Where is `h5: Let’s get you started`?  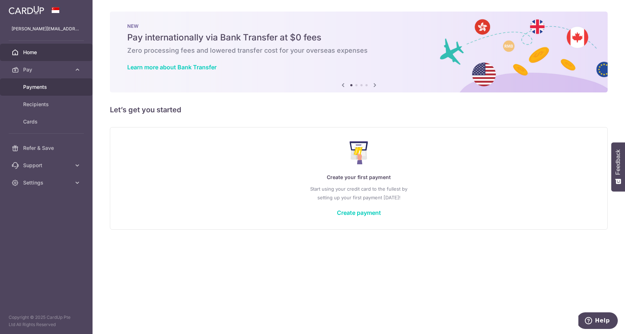
h5: Let’s get you started is located at coordinates (358, 110).